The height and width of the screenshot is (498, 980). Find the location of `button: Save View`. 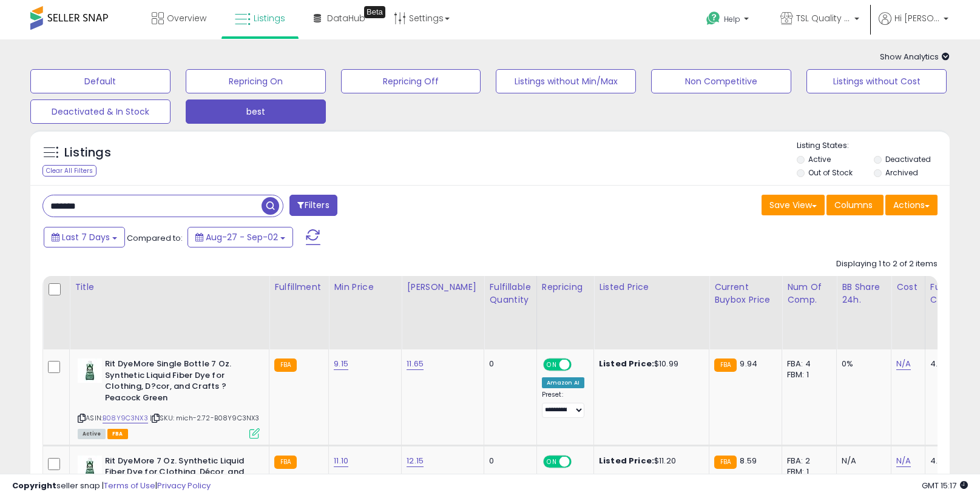

button: Save View is located at coordinates (794, 205).